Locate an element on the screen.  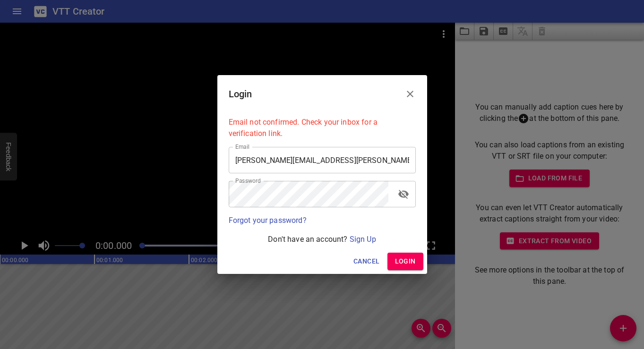
h6: Login is located at coordinates (241, 94).